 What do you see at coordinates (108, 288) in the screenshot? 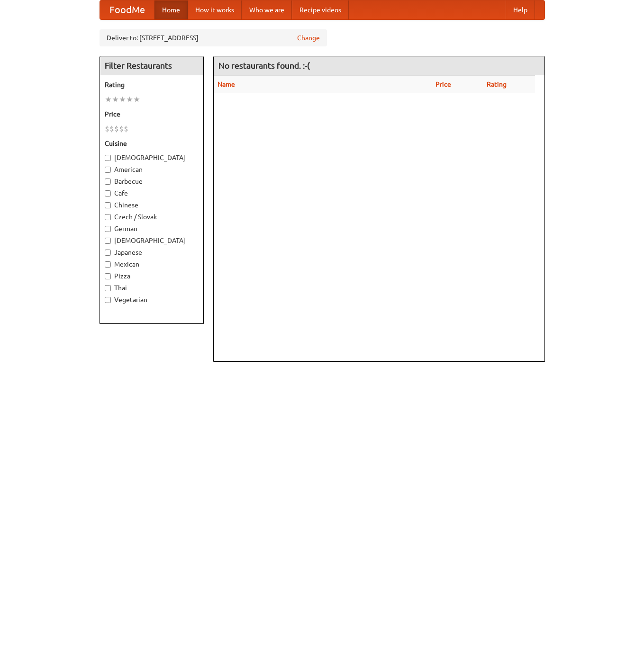
I see `input: Thai` at bounding box center [108, 288].